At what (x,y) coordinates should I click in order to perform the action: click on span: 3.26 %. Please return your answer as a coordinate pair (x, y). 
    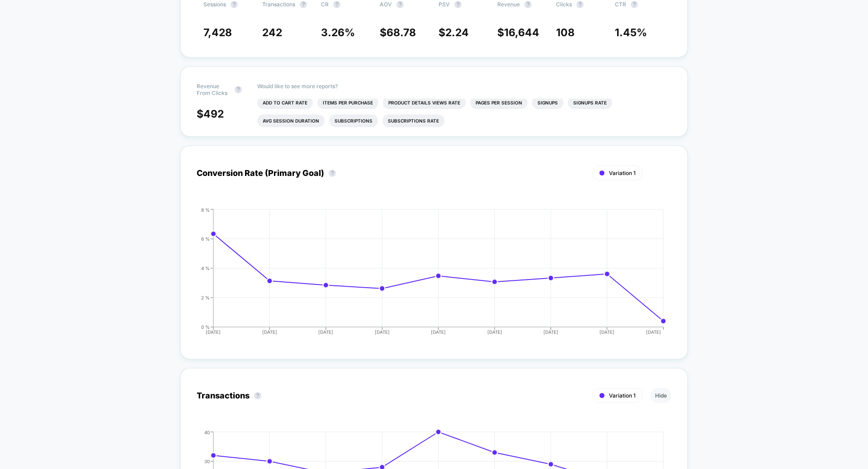
    Looking at the image, I should click on (338, 33).